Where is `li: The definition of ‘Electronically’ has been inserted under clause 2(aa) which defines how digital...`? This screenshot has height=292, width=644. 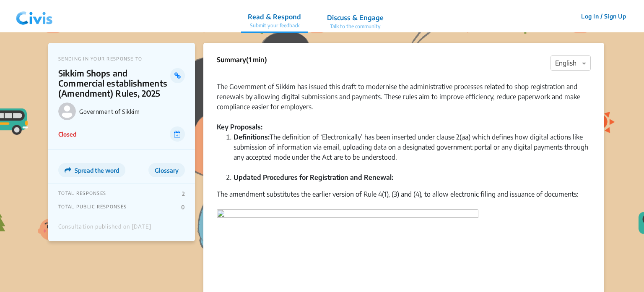
li: The definition of ‘Electronically’ has been inserted under clause 2(aa) which defines how digital... is located at coordinates (412, 152).